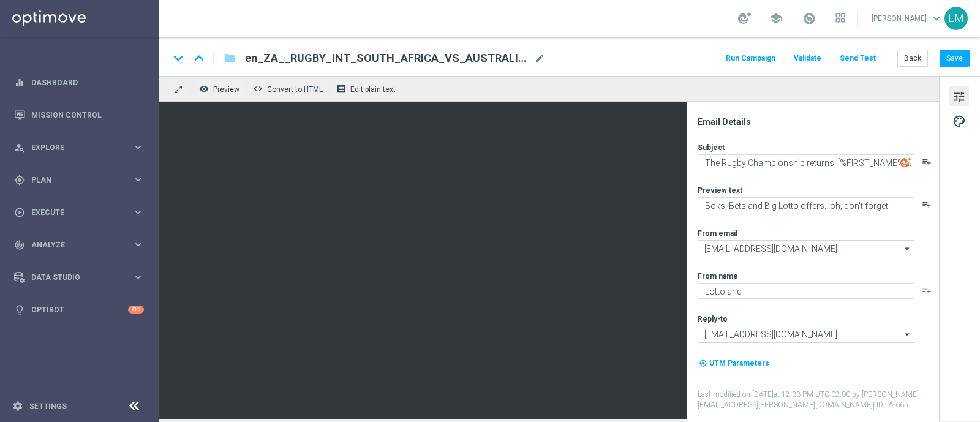 The width and height of the screenshot is (980, 422). I want to click on div: Optibot, so click(79, 309).